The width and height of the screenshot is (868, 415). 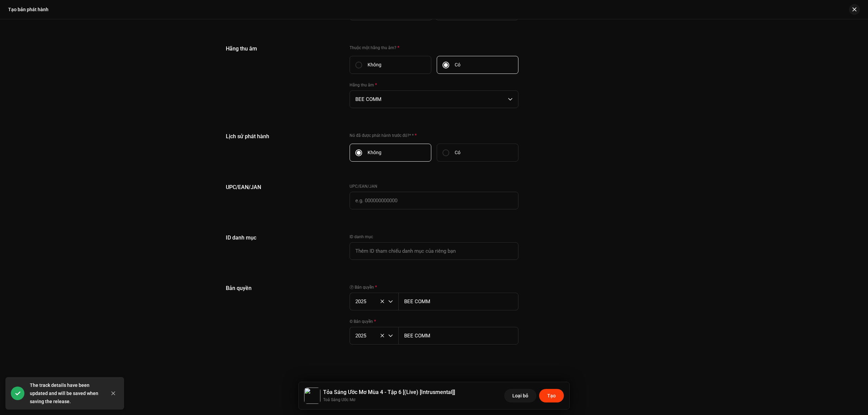 I want to click on h5: ID danh mục, so click(x=282, y=238).